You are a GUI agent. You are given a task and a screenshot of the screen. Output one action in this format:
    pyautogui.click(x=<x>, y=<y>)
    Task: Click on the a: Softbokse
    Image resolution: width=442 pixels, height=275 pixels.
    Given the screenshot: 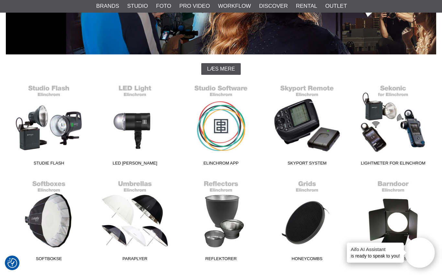 What is the action you would take?
    pyautogui.click(x=49, y=220)
    